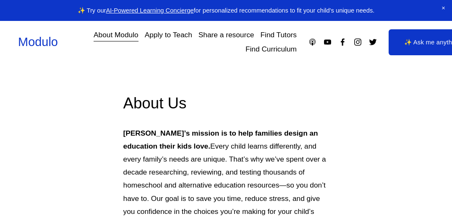 The height and width of the screenshot is (216, 452). Describe the element at coordinates (357, 42) in the screenshot. I see `a: Instagram` at that location.